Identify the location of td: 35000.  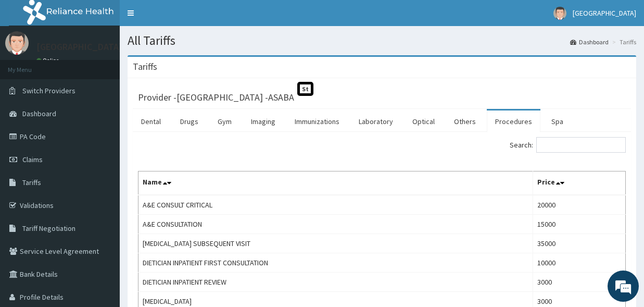
(580, 243).